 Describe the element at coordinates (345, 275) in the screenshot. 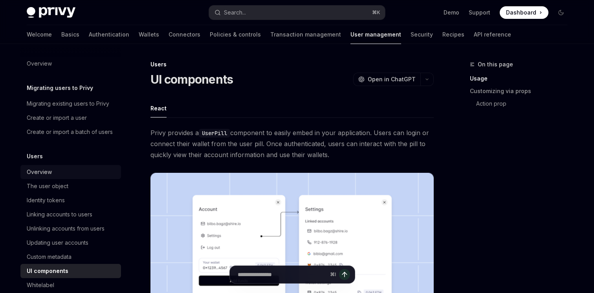

I see `button: Send message` at that location.